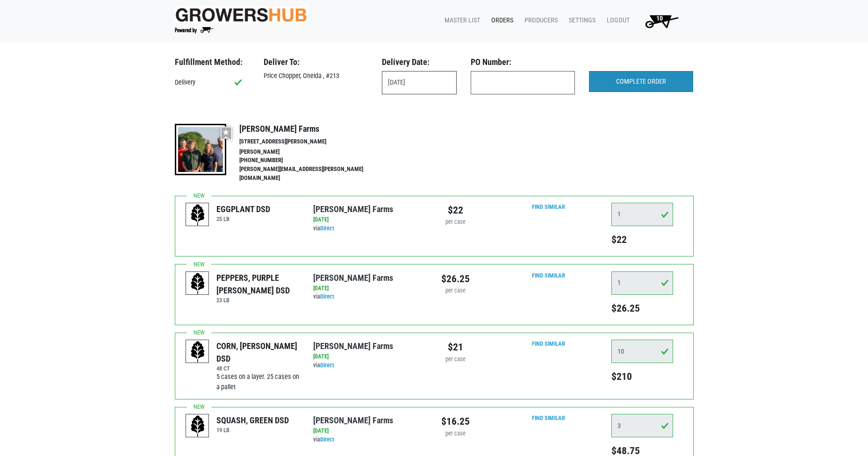  What do you see at coordinates (580, 20) in the screenshot?
I see `a: Settings` at bounding box center [580, 20].